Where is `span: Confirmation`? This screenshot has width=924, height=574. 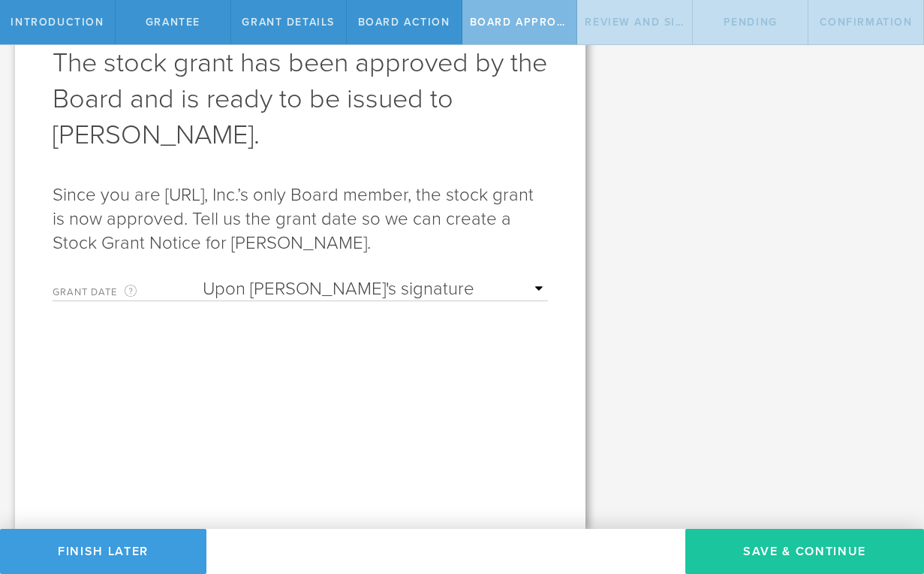
span: Confirmation is located at coordinates (866, 22).